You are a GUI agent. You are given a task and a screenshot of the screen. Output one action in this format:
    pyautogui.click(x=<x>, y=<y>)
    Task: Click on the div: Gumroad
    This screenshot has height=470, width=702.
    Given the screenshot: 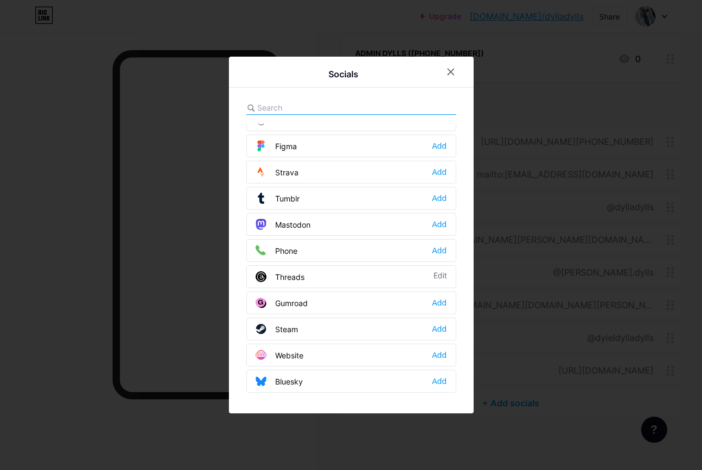 What is the action you would take?
    pyautogui.click(x=282, y=303)
    